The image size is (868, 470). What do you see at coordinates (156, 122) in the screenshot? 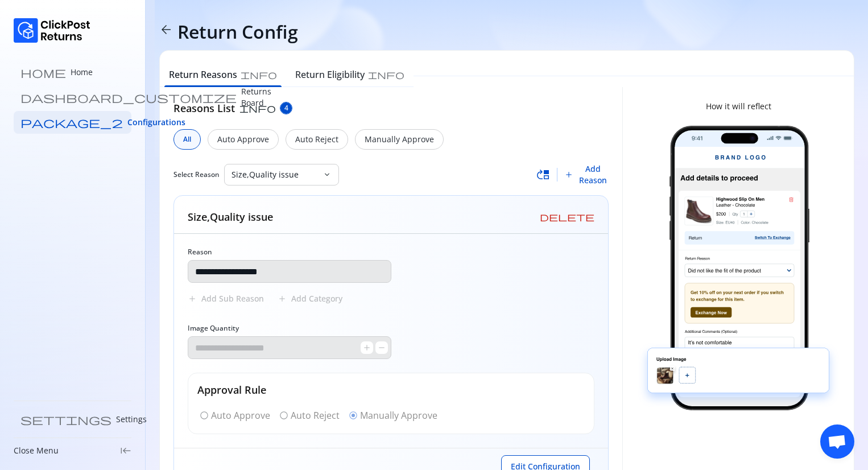
I see `span: Configurations` at bounding box center [156, 122].